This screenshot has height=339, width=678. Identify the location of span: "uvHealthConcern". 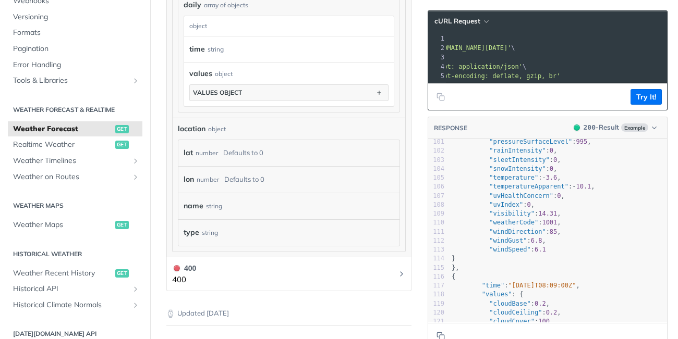
(521, 196).